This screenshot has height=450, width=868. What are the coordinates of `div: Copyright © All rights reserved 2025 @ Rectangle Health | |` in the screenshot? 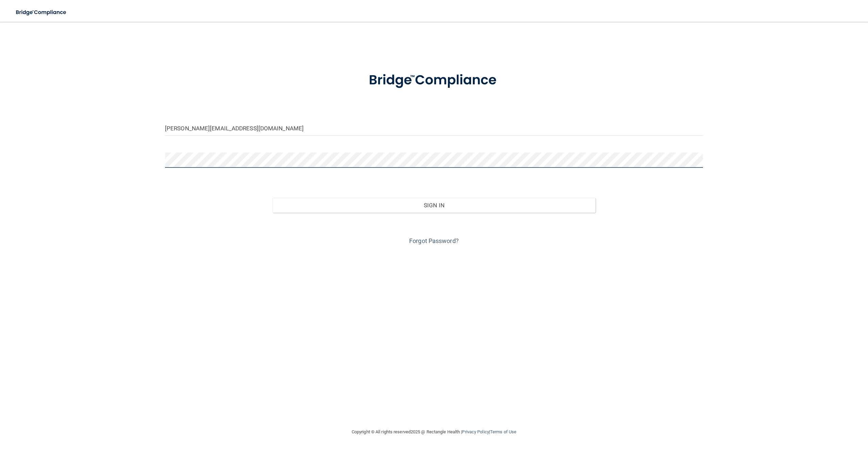 It's located at (434, 432).